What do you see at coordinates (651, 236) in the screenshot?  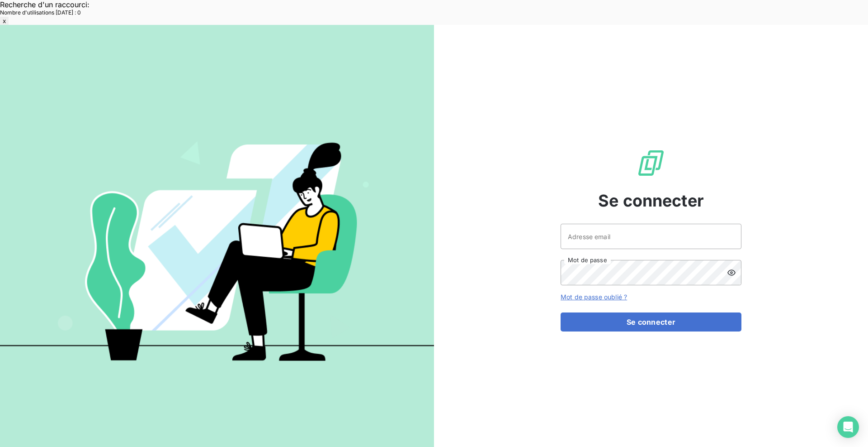 I see `input: placeholder` at bounding box center [651, 236].